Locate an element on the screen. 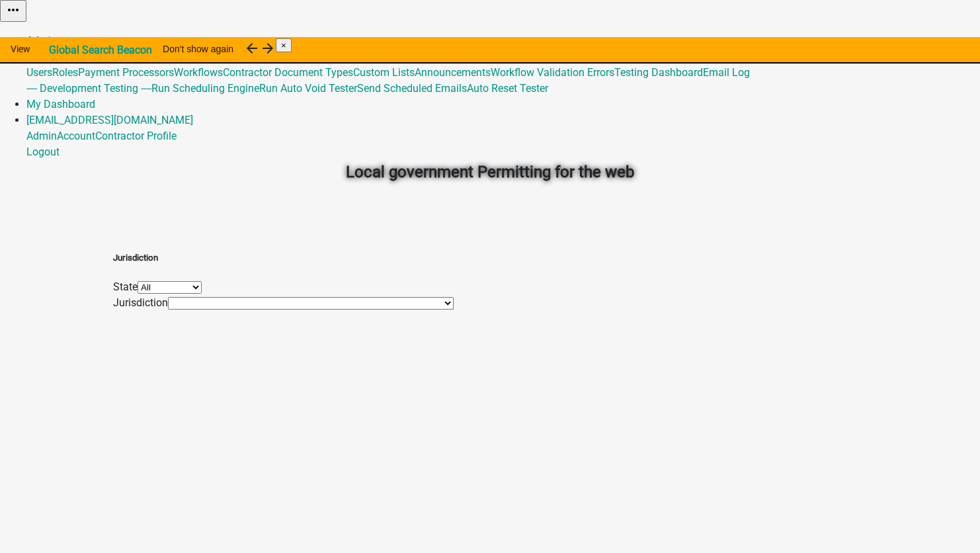 Image resolution: width=980 pixels, height=553 pixels. button: Close is located at coordinates (284, 45).